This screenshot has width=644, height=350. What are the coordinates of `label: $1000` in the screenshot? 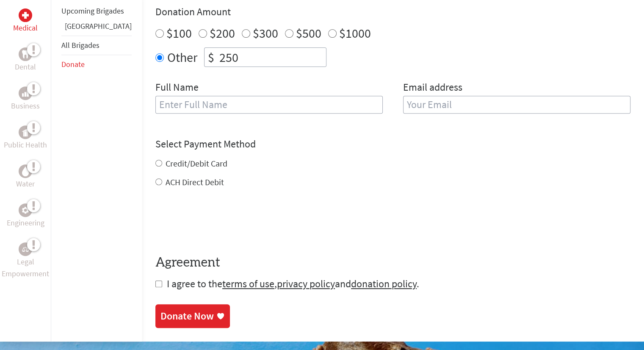 It's located at (355, 33).